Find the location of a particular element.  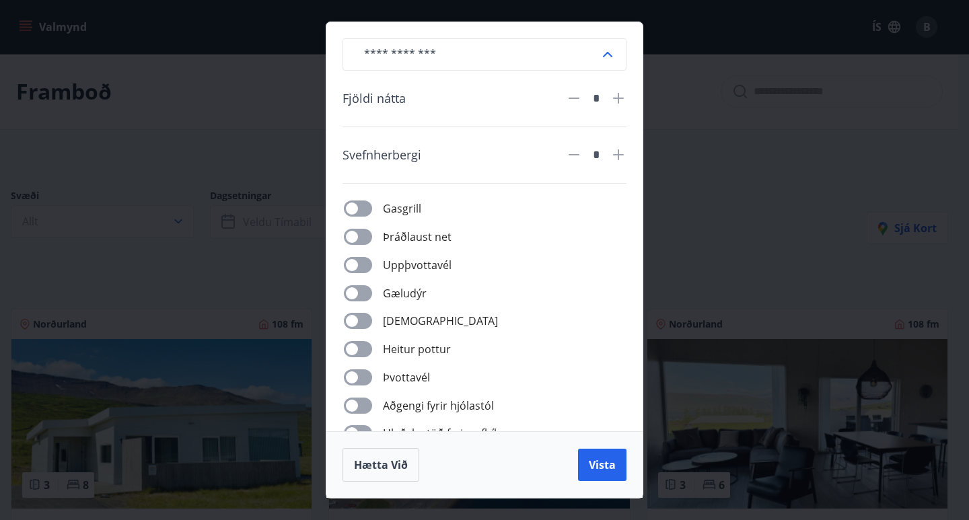

span: Þvottavél is located at coordinates (406, 377).